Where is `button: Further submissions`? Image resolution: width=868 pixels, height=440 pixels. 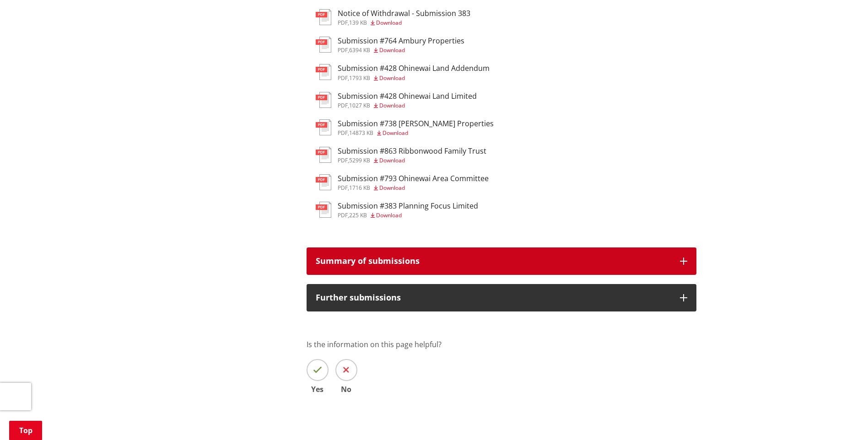 button: Further submissions is located at coordinates (502, 298).